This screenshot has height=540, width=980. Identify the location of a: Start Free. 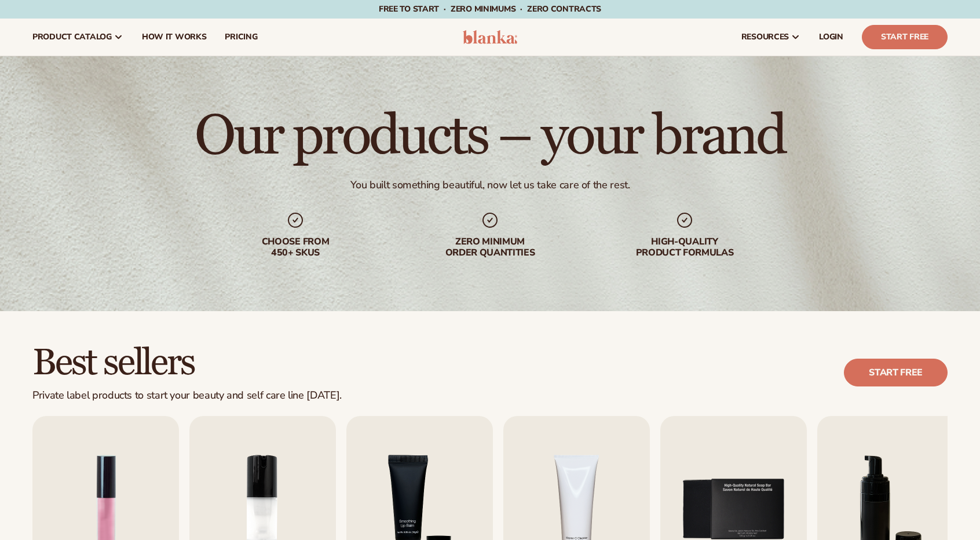
(905, 37).